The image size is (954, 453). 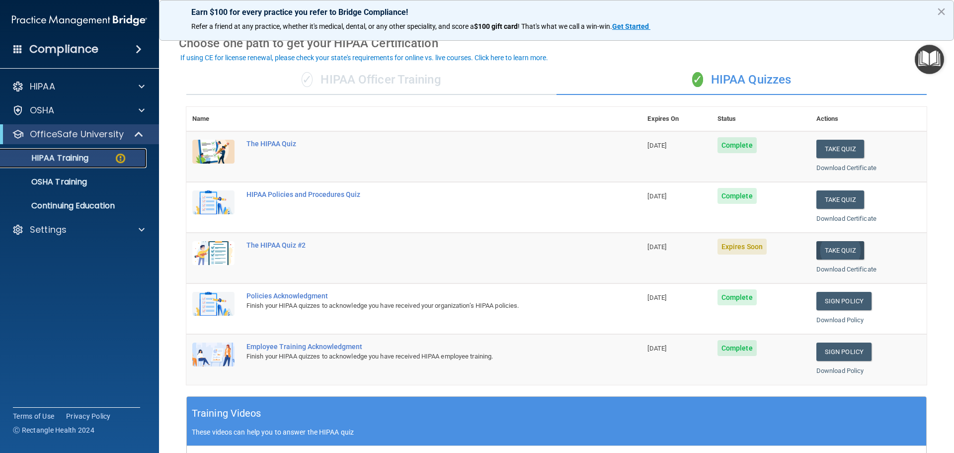 I want to click on p: HIPAA, so click(x=42, y=86).